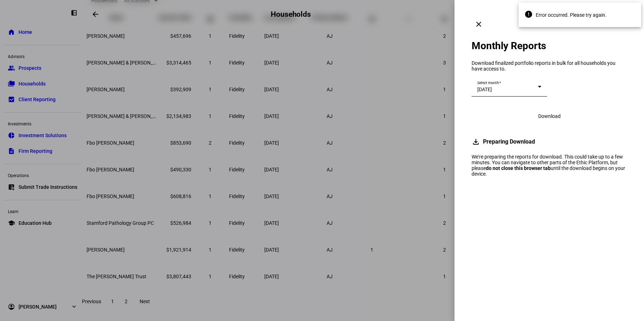 Image resolution: width=644 pixels, height=321 pixels. I want to click on mat-icon: error, so click(529, 15).